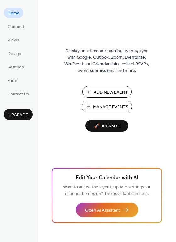  Describe the element at coordinates (18, 114) in the screenshot. I see `button: Upgrade` at that location.